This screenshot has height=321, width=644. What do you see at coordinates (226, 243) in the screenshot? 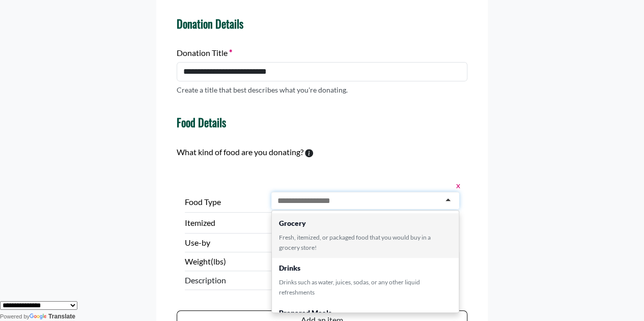
I see `label: Use-by` at bounding box center [226, 243].